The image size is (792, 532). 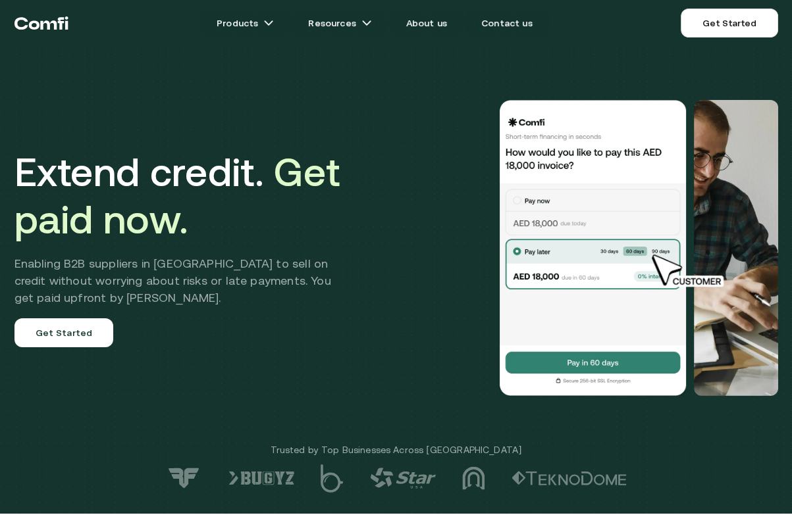 What do you see at coordinates (184, 478) in the screenshot?
I see `img: logo-7` at bounding box center [184, 478].